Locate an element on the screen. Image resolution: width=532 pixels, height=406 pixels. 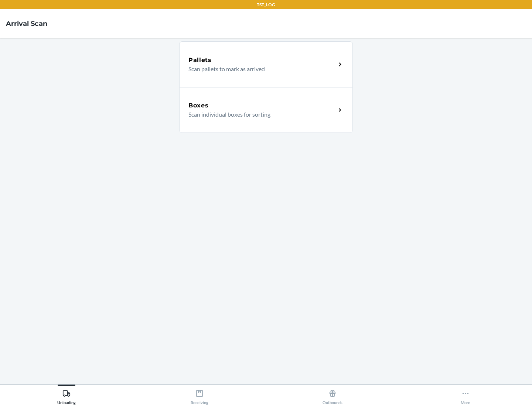
h5: Boxes is located at coordinates (198, 106).